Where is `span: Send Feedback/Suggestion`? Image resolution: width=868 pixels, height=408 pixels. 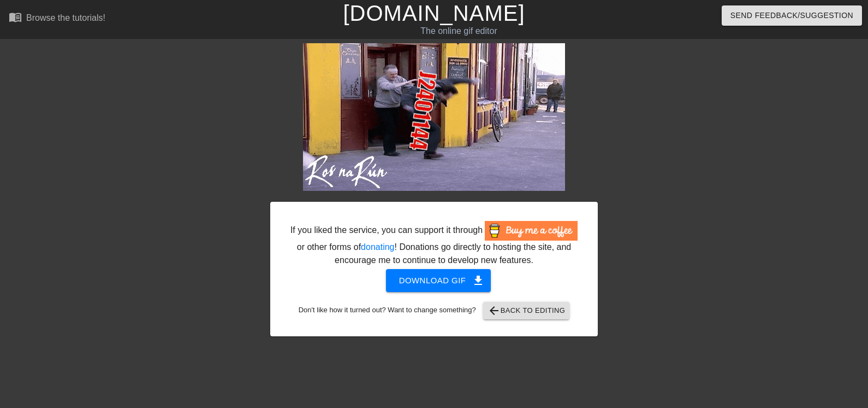 span: Send Feedback/Suggestion is located at coordinates (791, 15).